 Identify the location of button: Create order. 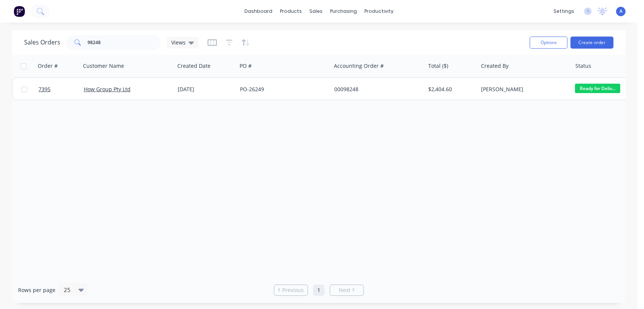
(592, 43).